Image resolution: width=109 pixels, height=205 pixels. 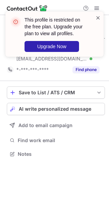 I want to click on button: save-profile-one-click, so click(x=56, y=92).